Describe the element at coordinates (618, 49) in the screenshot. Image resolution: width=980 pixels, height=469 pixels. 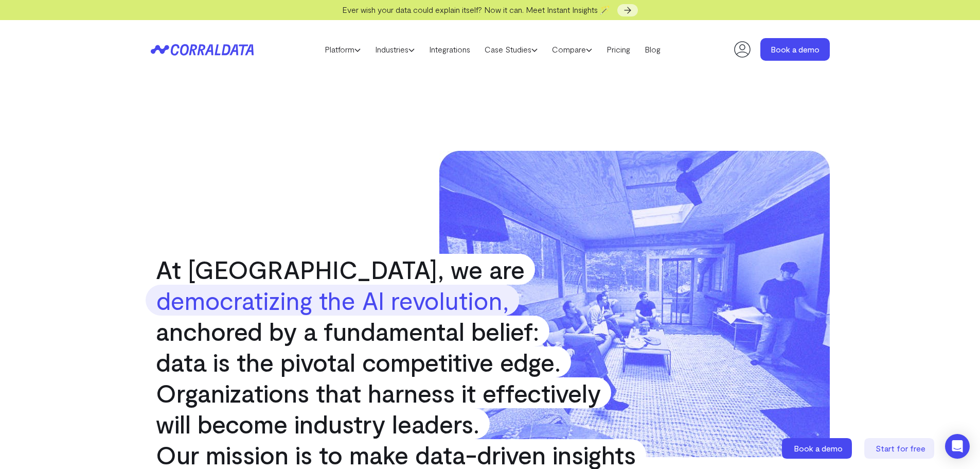
I see `a: Pricing` at that location.